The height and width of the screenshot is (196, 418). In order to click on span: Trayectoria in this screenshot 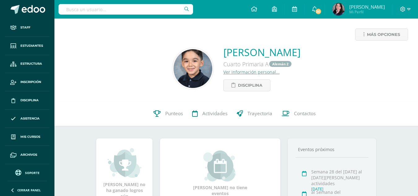, I will do `click(260, 114)`.